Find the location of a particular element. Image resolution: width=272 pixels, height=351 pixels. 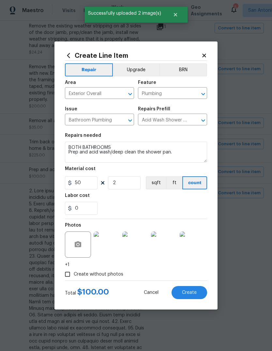

h5: Repairs needed is located at coordinates (83, 135).